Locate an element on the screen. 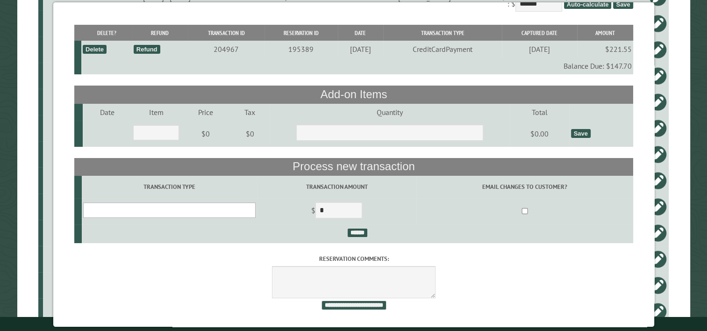 This screenshot has height=331, width=707. div: 24 is located at coordinates (72, 50).